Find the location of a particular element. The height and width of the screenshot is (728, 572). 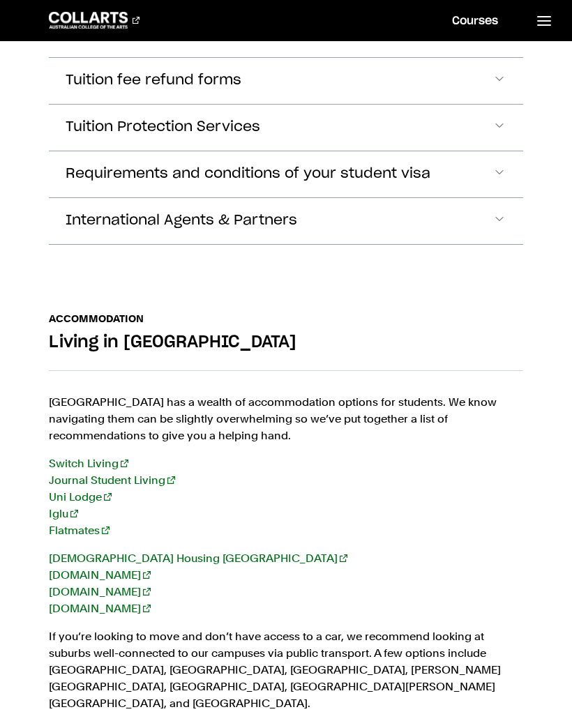

p: Accommodation is located at coordinates (97, 318).